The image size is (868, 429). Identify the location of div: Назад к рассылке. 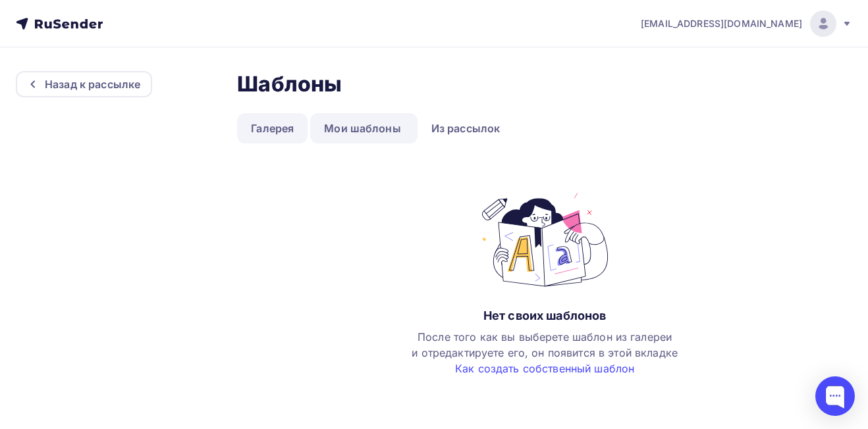
(93, 84).